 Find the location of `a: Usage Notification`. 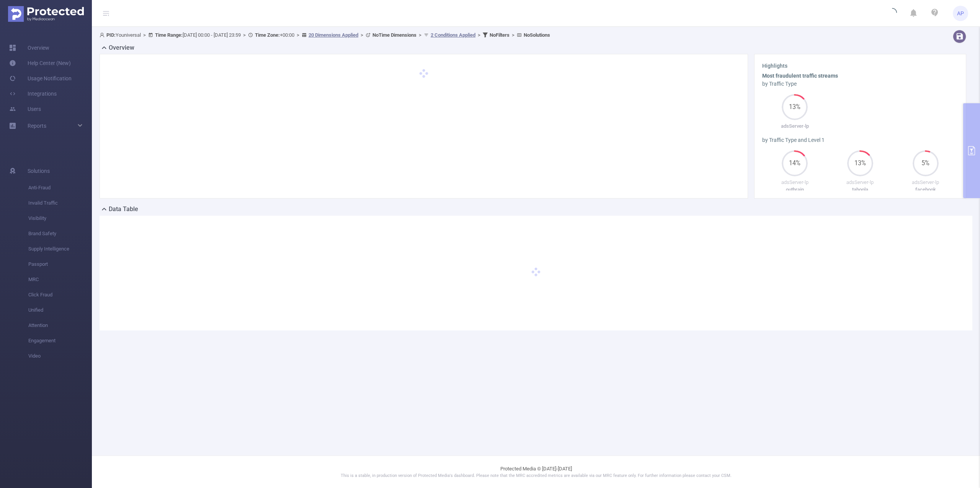

a: Usage Notification is located at coordinates (40, 78).